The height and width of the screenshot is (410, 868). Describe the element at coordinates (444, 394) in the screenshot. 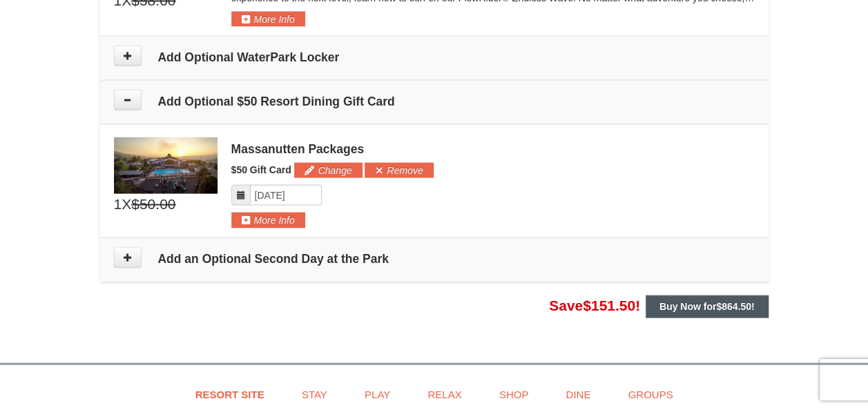

I see `a: Relax` at that location.